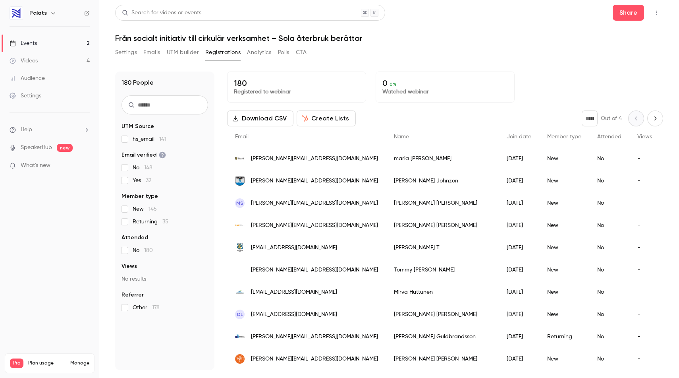 This screenshot has width=679, height=378. I want to click on img: edu.newton.se, so click(240, 358).